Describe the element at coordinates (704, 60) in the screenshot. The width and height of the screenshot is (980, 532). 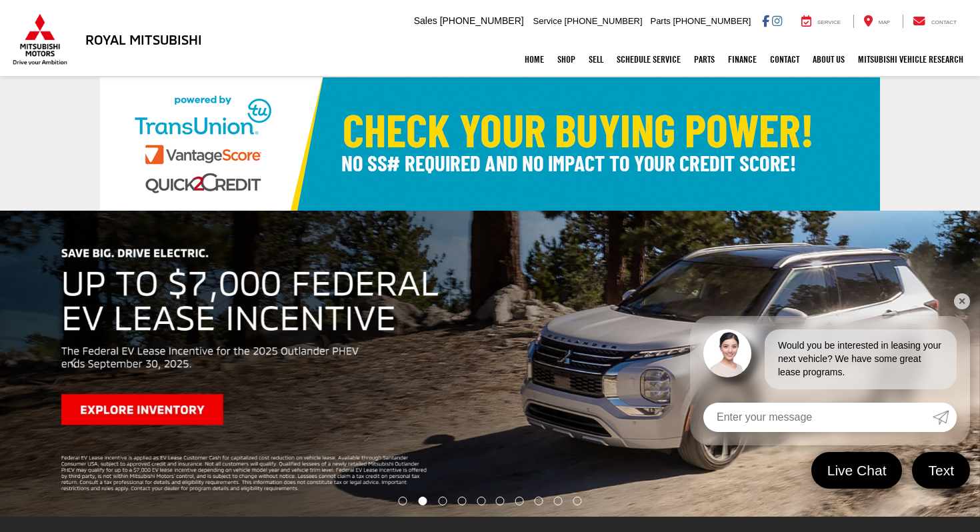
I see `a: Parts: Opens in a new tab` at that location.